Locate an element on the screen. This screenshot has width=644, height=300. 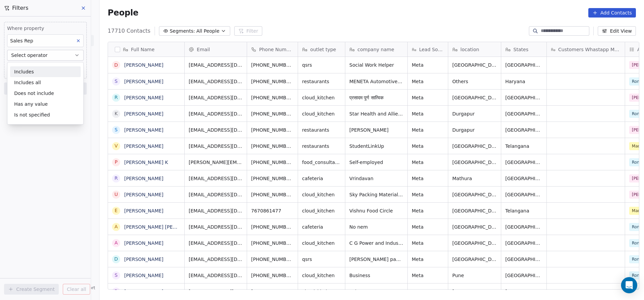
span: Segments: is located at coordinates (182, 31).